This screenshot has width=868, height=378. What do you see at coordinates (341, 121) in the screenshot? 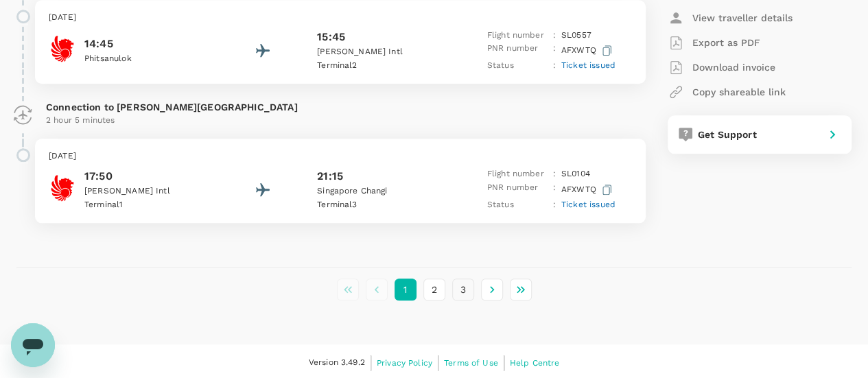
I see `p: 2 hour 5 minutes` at bounding box center [341, 121].